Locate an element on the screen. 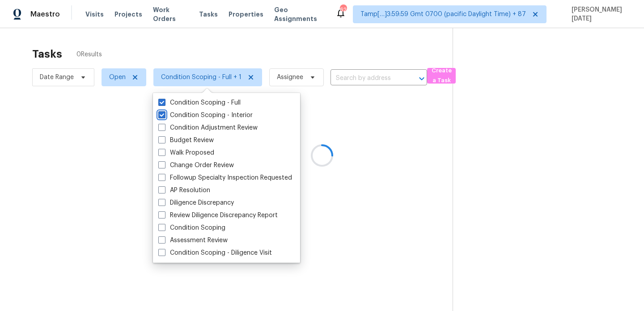  div: 626 is located at coordinates (343, 10).